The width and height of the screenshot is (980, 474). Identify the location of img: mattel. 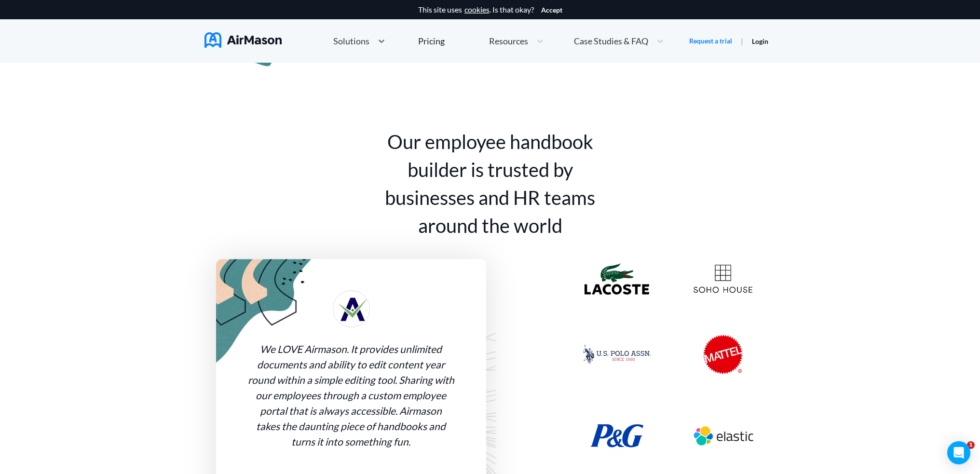
(723, 354).